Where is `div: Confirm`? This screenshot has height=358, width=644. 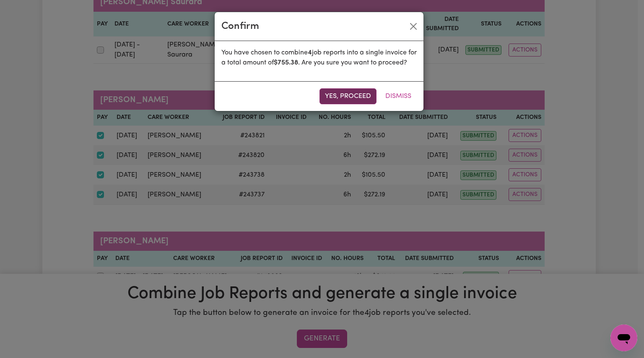 div: Confirm is located at coordinates (240, 26).